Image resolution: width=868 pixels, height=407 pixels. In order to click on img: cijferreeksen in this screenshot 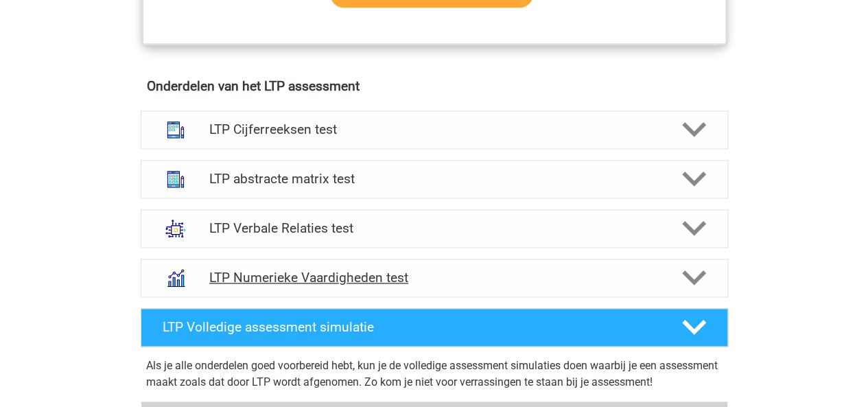, I will do `click(176, 129)`.